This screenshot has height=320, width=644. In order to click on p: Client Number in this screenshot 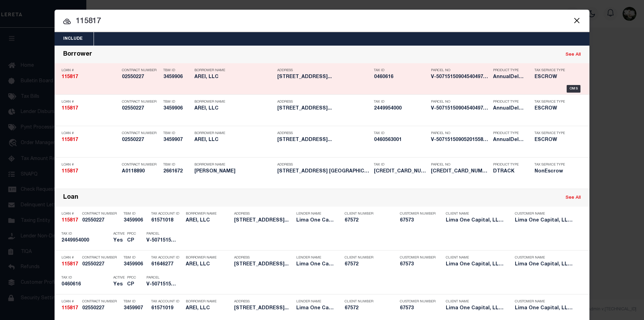, I will do `click(368, 214)`.